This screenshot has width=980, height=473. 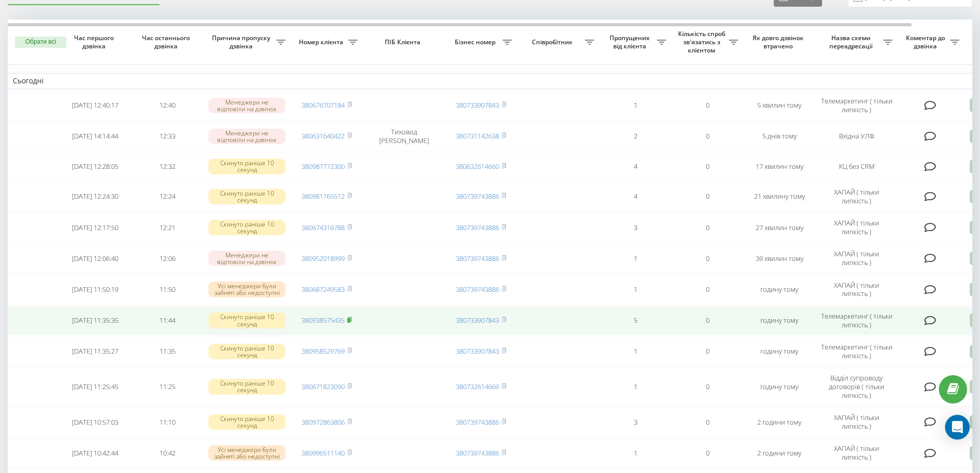 I want to click on td: КЦ без CRM, so click(x=856, y=167).